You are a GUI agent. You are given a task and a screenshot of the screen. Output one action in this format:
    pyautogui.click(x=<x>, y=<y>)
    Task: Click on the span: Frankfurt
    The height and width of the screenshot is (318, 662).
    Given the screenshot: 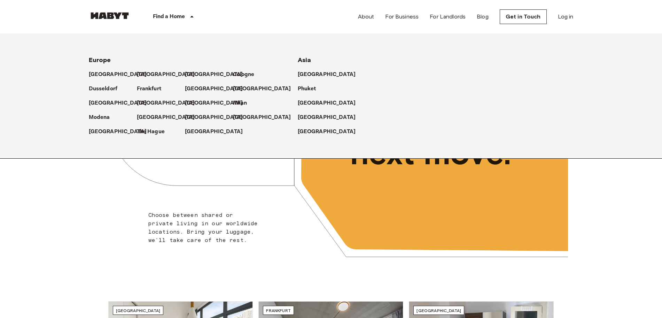 What is the action you would take?
    pyautogui.click(x=278, y=310)
    